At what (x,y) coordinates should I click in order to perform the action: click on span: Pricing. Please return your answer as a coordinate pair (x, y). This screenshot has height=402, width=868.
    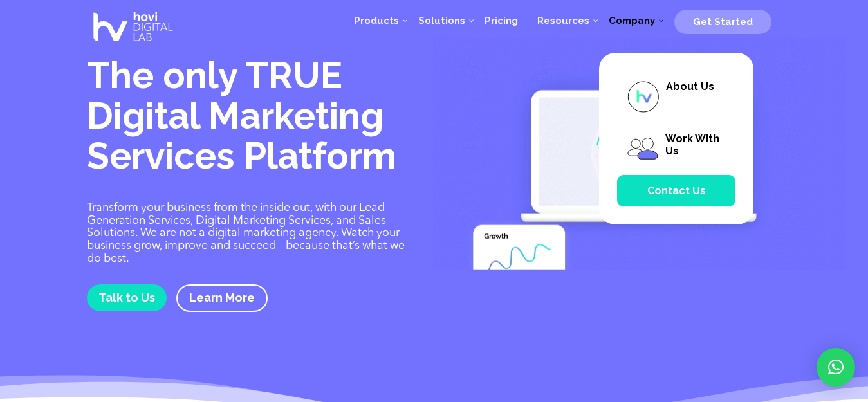
    Looking at the image, I should click on (501, 20).